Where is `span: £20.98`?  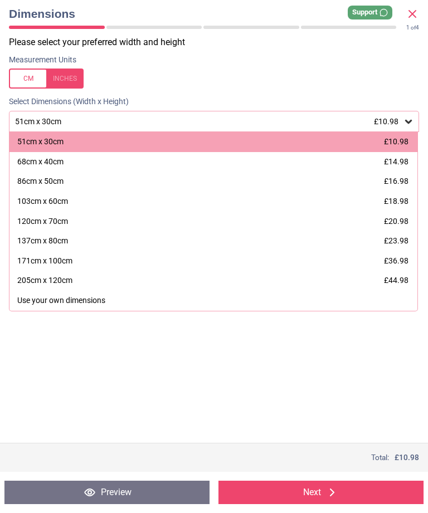 span: £20.98 is located at coordinates (396, 221).